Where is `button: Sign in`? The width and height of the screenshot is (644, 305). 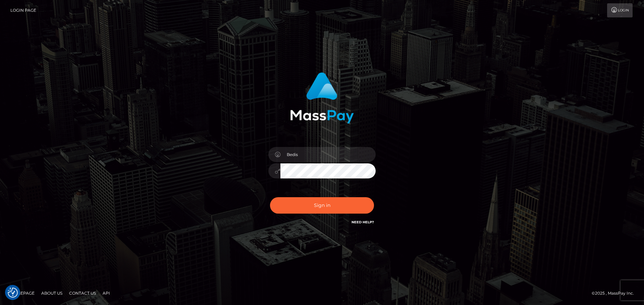
button: Sign in is located at coordinates (322, 205).